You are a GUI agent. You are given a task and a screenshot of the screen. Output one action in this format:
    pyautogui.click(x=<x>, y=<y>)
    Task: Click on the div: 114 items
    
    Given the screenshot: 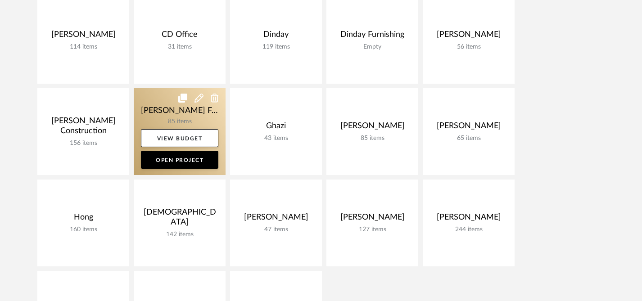 What is the action you would take?
    pyautogui.click(x=83, y=47)
    